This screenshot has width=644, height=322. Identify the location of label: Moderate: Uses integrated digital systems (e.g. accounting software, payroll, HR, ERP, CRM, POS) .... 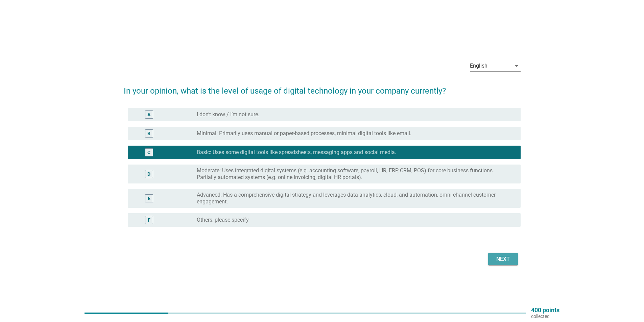
(353, 174).